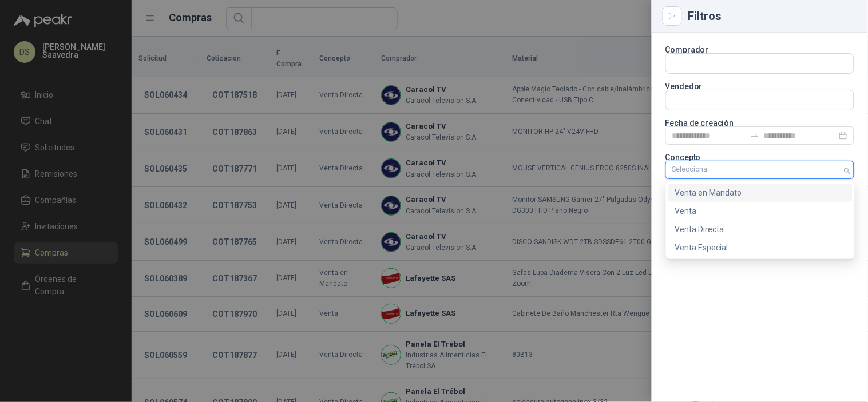  Describe the element at coordinates (760, 193) in the screenshot. I see `div: Venta en Mandato` at that location.